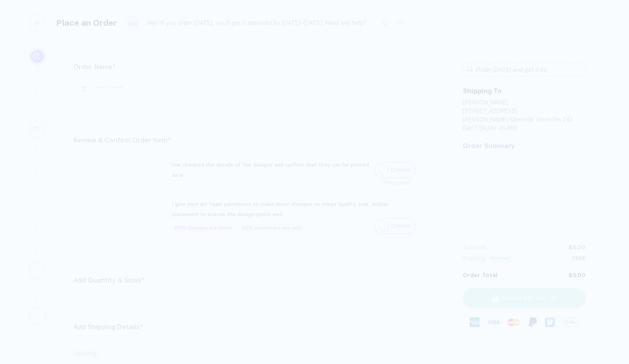 The width and height of the screenshot is (629, 364). What do you see at coordinates (203, 228) in the screenshot?
I see `div: 80% changes are minor` at bounding box center [203, 228].